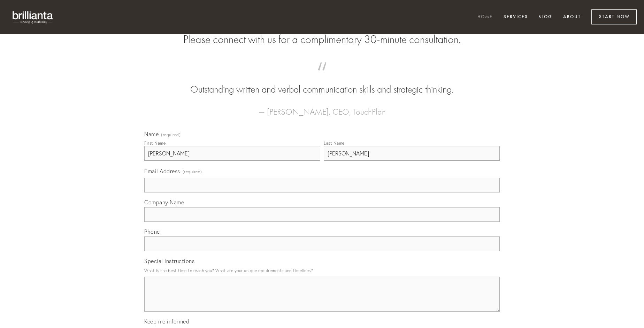 Image resolution: width=644 pixels, height=328 pixels. I want to click on h2: Please connect with us for a complimentary 30-minute consultation., so click(322, 39).